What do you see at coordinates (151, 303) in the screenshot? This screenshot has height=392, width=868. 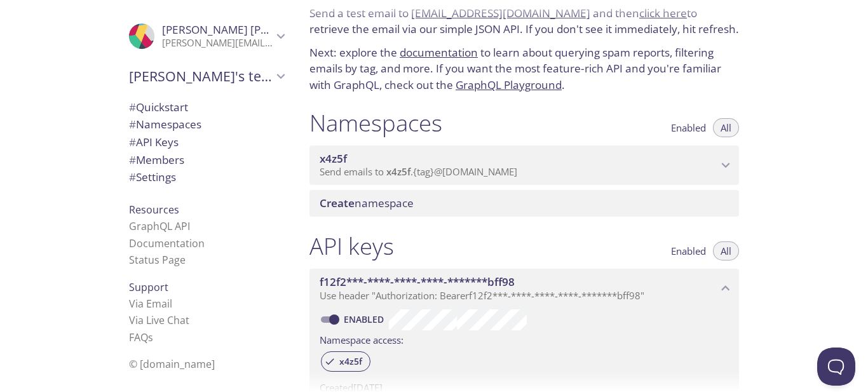 I see `a: Via Email` at bounding box center [151, 303].